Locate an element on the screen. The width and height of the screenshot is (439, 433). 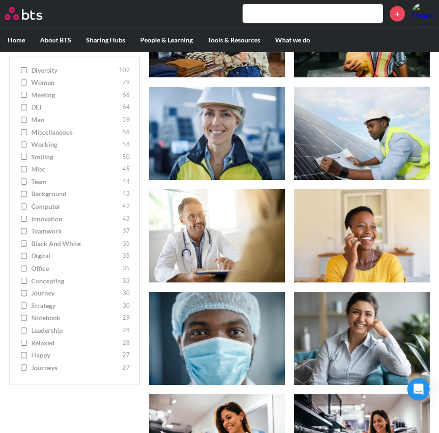
input: office 35 is located at coordinates (24, 269).